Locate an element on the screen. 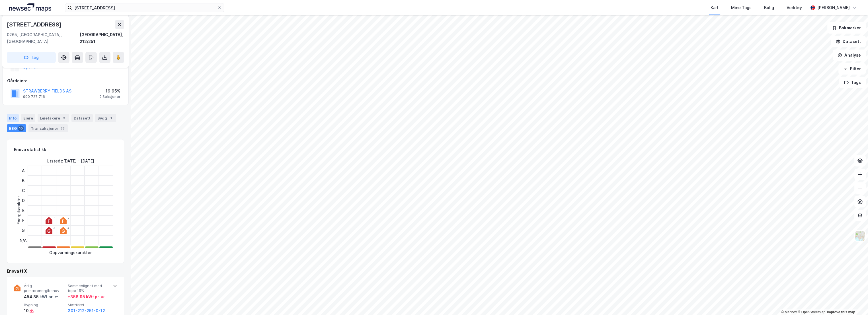  div: Enova (10) is located at coordinates (66, 271).